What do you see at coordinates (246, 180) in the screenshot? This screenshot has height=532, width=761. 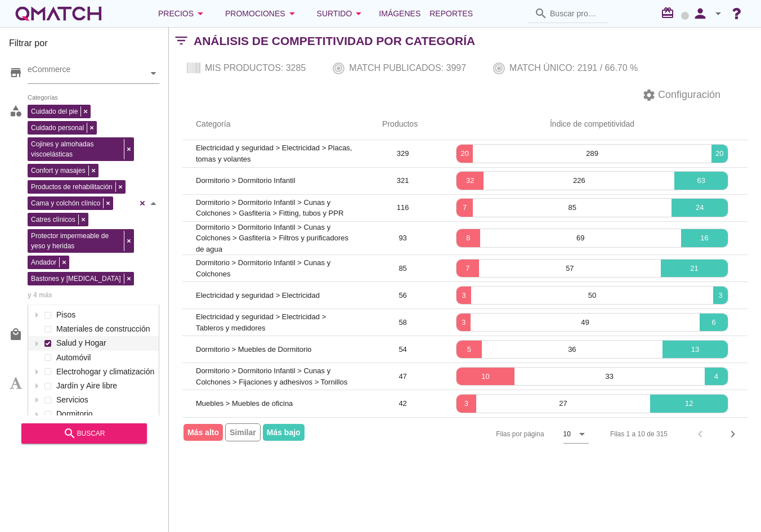 I see `span: Dormitorio > Dormitorio Infantil` at bounding box center [246, 180].